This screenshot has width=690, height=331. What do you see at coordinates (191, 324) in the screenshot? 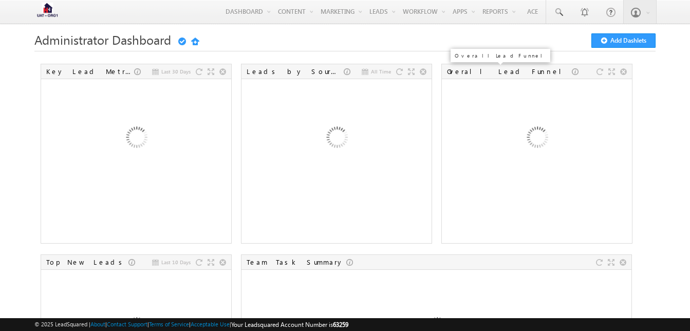
I see `span: © 2025 LeadSquared | | | | |` at bounding box center [191, 324].